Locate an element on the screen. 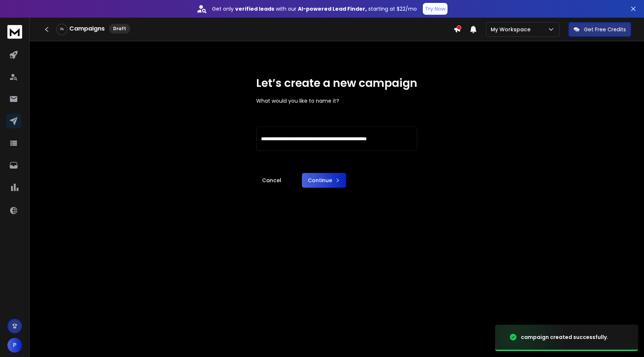  p: Get only with our starting at $22/mo is located at coordinates (314, 9).